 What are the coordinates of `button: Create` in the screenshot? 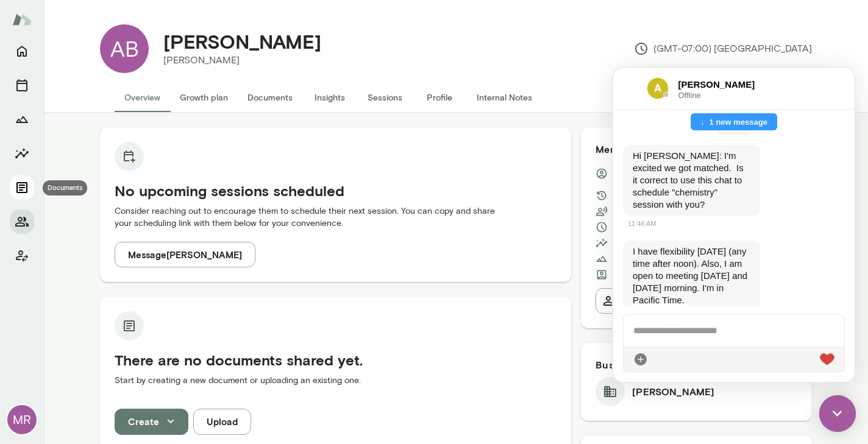 It's located at (151, 422).